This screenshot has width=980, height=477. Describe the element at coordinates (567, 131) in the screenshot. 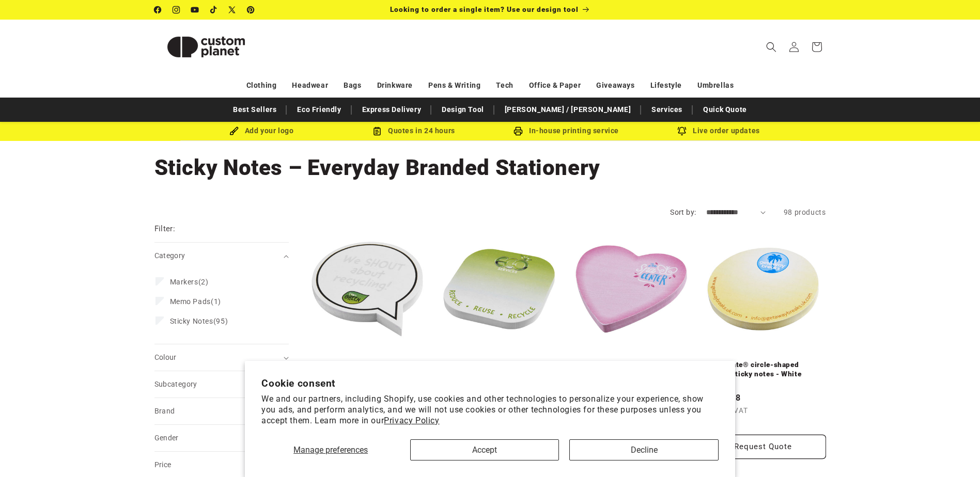

I see `div: In-house printing service` at that location.